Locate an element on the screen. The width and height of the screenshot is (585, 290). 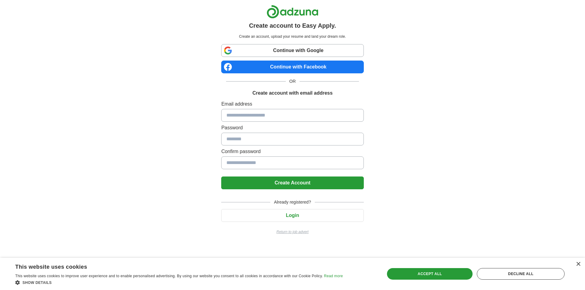
a: Return to job advert is located at coordinates (292, 232).